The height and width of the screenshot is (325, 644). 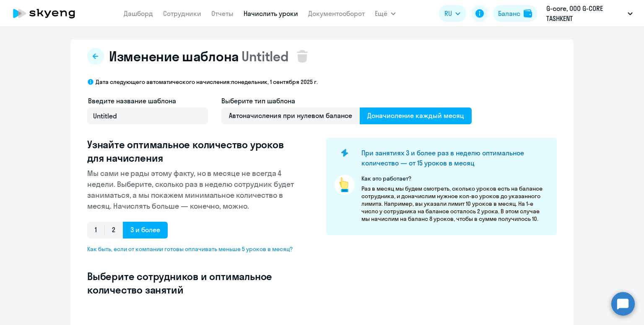 What do you see at coordinates (344, 185) in the screenshot?
I see `img: pointer-circle` at bounding box center [344, 185].